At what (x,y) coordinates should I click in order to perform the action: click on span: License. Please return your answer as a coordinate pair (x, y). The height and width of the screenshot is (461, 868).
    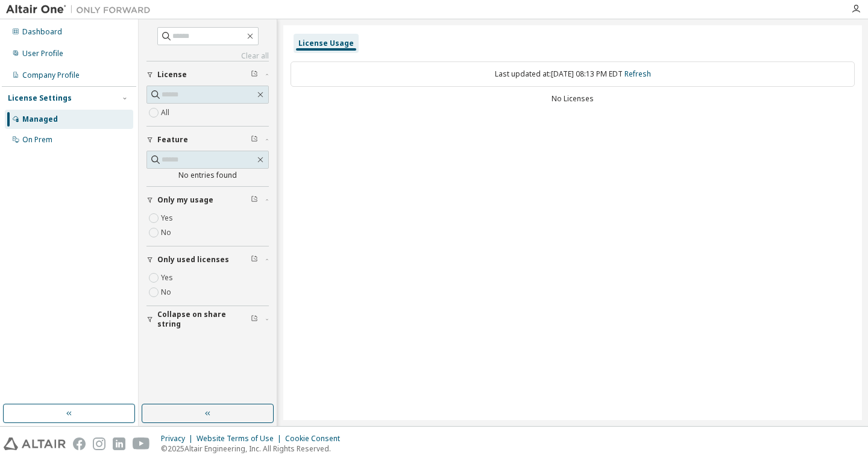
    Looking at the image, I should click on (172, 75).